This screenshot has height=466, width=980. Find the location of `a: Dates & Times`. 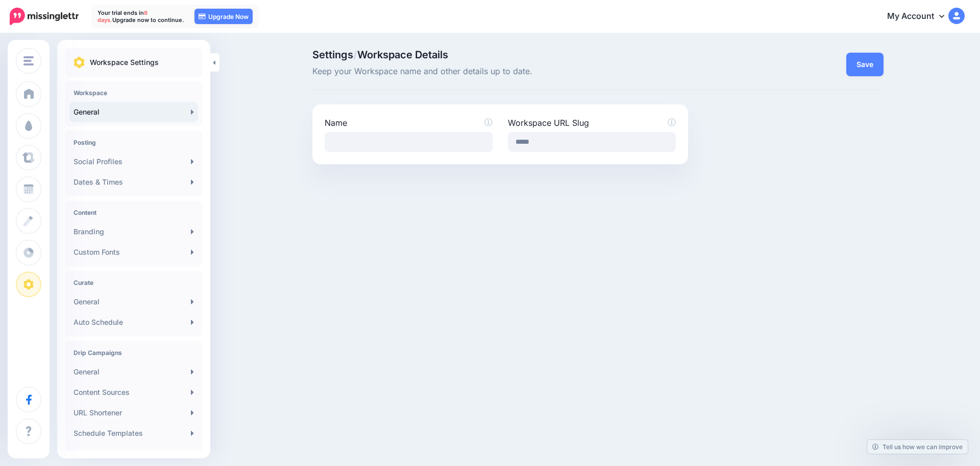

a: Dates & Times is located at coordinates (134, 182).